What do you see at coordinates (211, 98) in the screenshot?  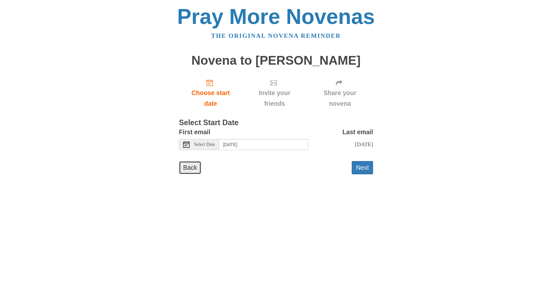 I see `span: Choose start date` at bounding box center [211, 98].